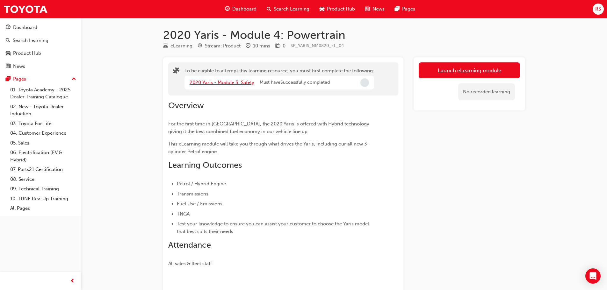  Describe the element at coordinates (40, 27) in the screenshot. I see `a: Dashboard` at that location.